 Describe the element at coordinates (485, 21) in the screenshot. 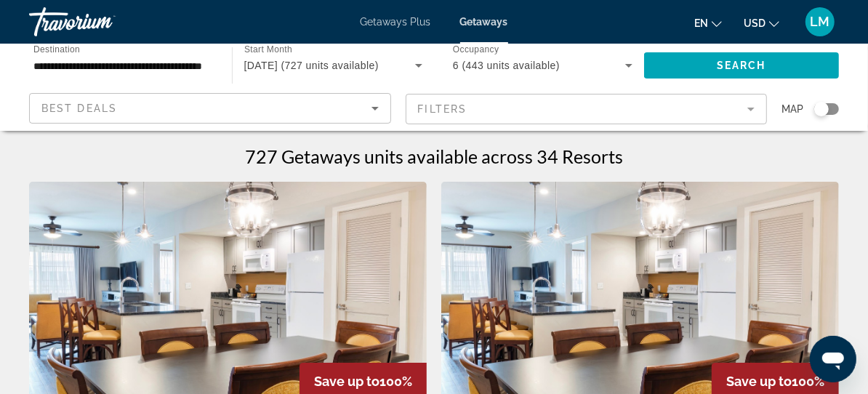

I see `span: Getaways` at that location.